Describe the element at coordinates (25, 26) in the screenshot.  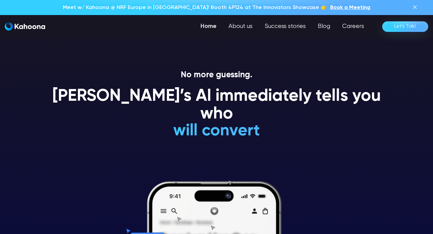
I see `a: home` at that location.